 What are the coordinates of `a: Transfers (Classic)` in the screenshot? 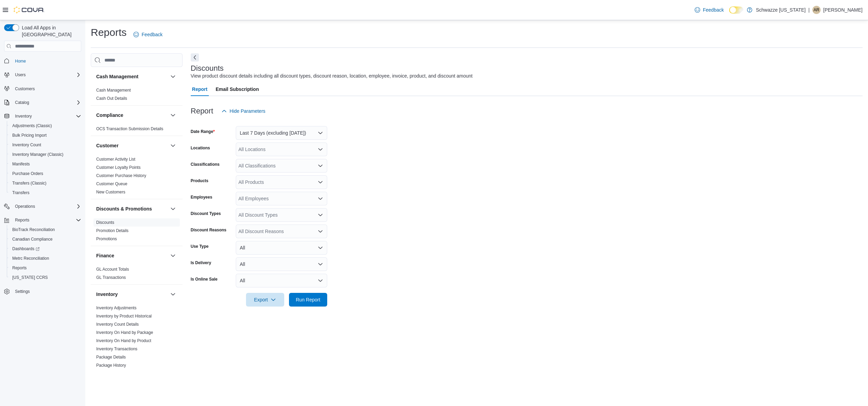 It's located at (30, 183).